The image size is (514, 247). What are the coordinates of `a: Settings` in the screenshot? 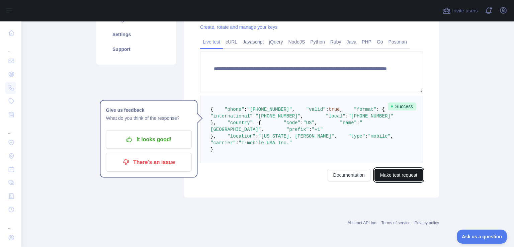 It's located at (136, 34).